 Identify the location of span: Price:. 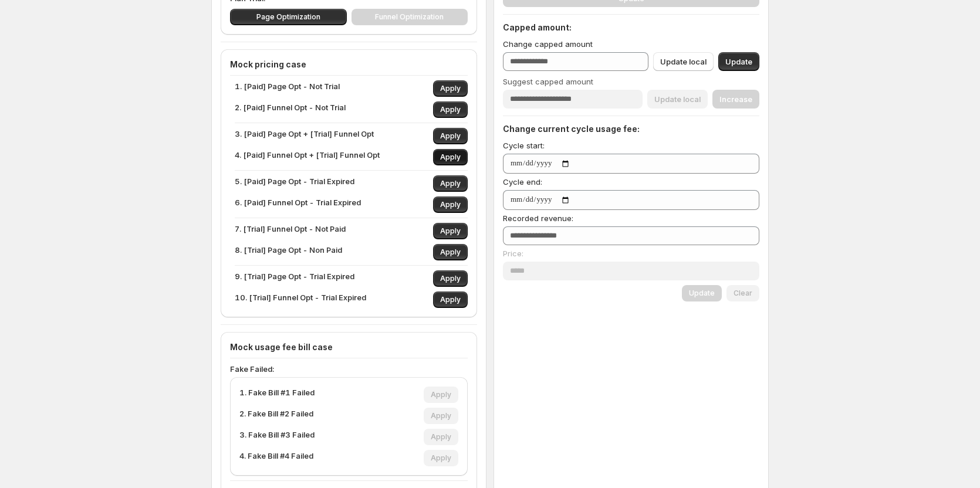
(513, 253).